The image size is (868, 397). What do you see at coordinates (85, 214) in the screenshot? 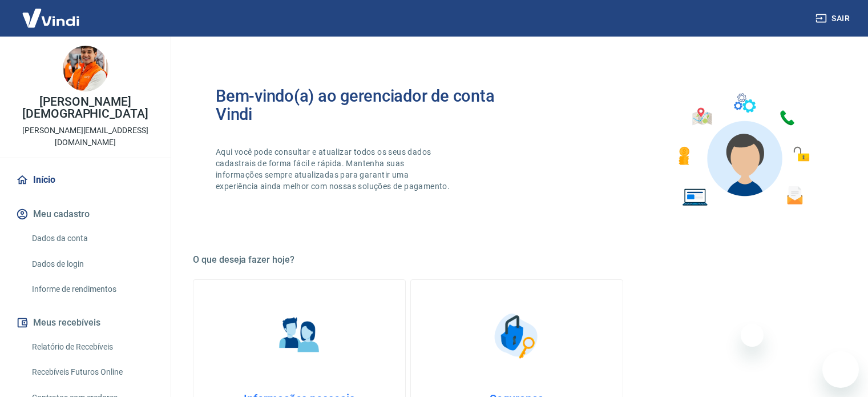
I see `button: Meu cadastro` at bounding box center [85, 214].